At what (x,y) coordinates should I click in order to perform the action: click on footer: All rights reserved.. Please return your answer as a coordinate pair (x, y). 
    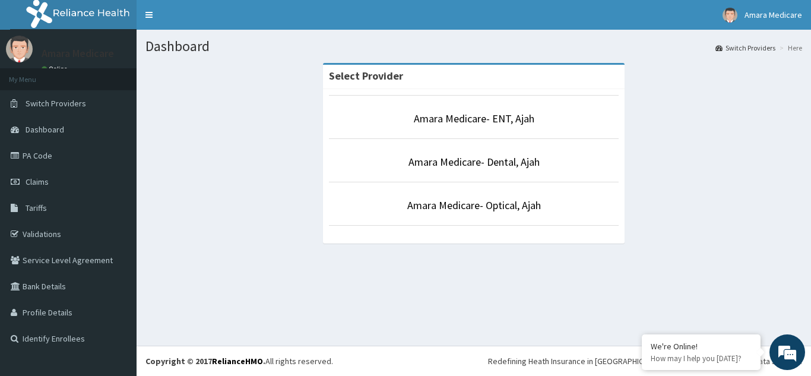
    Looking at the image, I should click on (474, 361).